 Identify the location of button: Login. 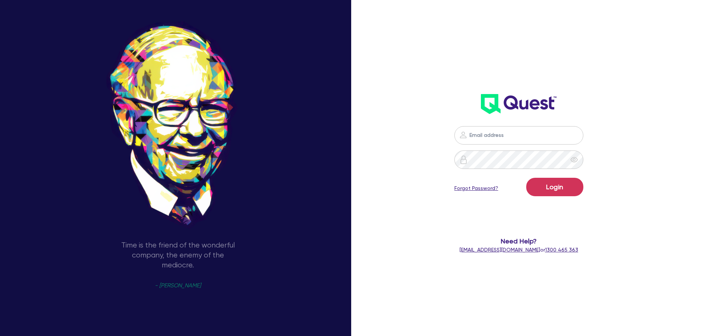
(554, 187).